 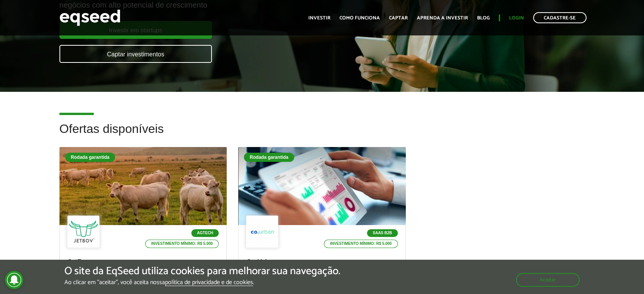 I want to click on p: Agtech, so click(x=205, y=233).